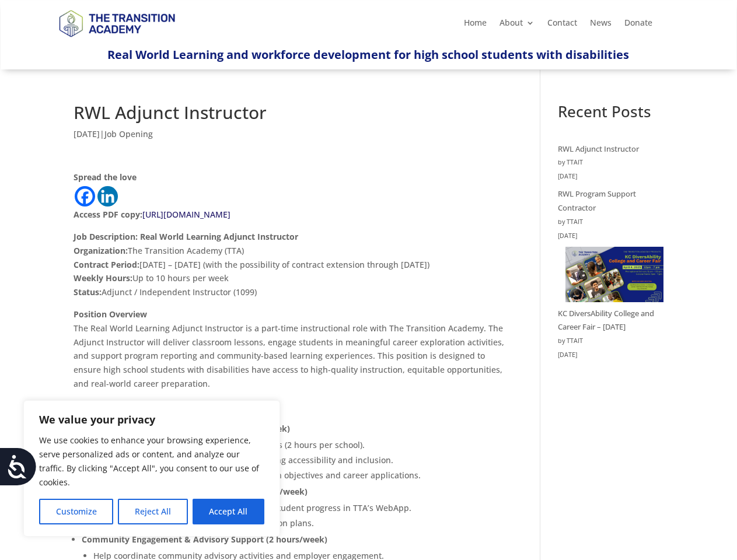 This screenshot has height=560, width=737. I want to click on strong: Organization:, so click(100, 250).